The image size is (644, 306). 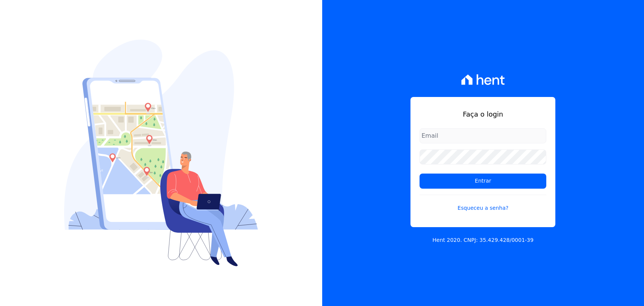 What do you see at coordinates (483, 114) in the screenshot?
I see `h1: Faça o login` at bounding box center [483, 114].